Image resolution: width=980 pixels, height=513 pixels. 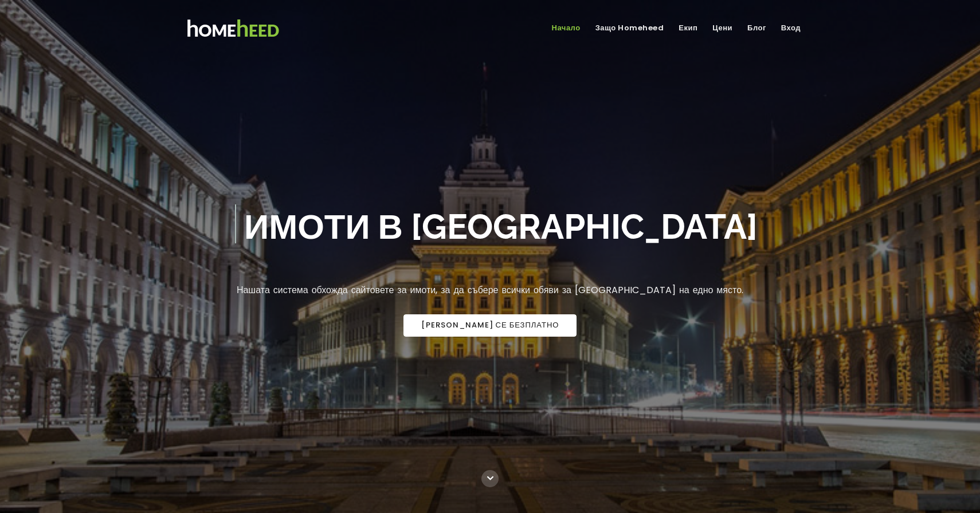 What do you see at coordinates (233, 28) in the screenshot?
I see `img: Homeheed logo` at bounding box center [233, 28].